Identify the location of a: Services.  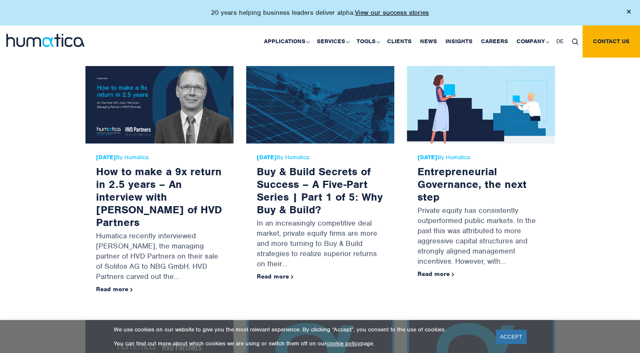
(333, 41).